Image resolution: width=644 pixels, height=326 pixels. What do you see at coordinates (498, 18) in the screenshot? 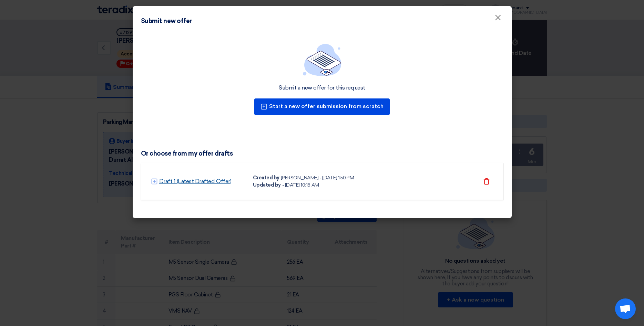
I see `button: Close` at bounding box center [498, 18].